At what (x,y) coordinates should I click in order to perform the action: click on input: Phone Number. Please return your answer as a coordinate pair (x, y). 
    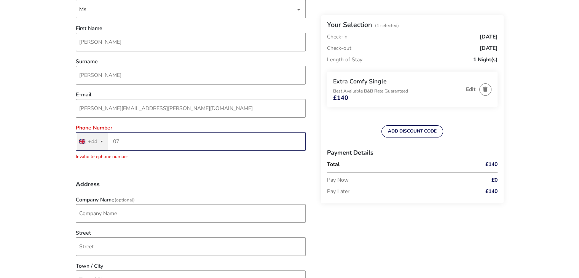
    Looking at the image, I should click on (191, 141).